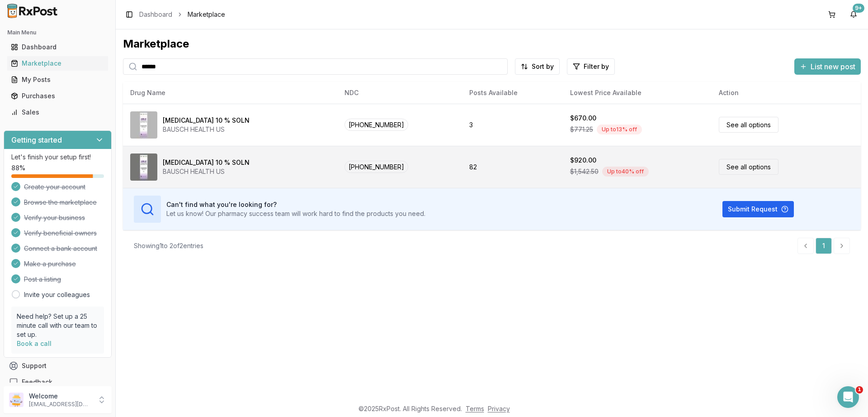 The height and width of the screenshot is (417, 868). What do you see at coordinates (58, 47) in the screenshot?
I see `div: Dashboard` at bounding box center [58, 47].